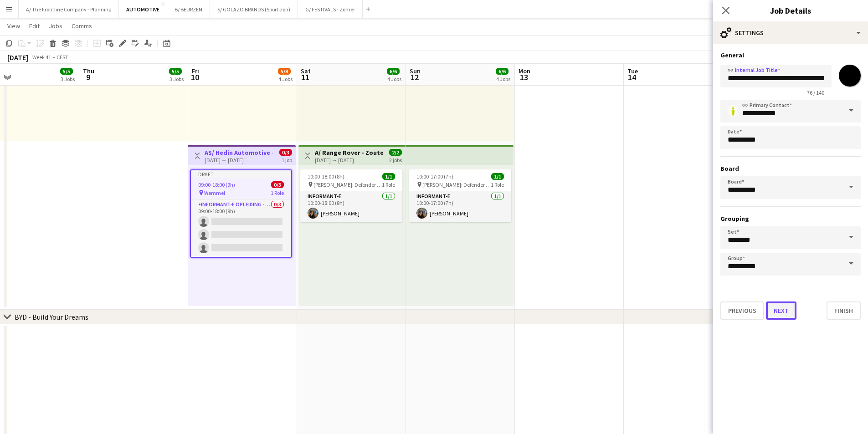 This screenshot has width=868, height=434. What do you see at coordinates (434, 176) in the screenshot?
I see `span: 10:00-17:00 (7h)` at bounding box center [434, 176].